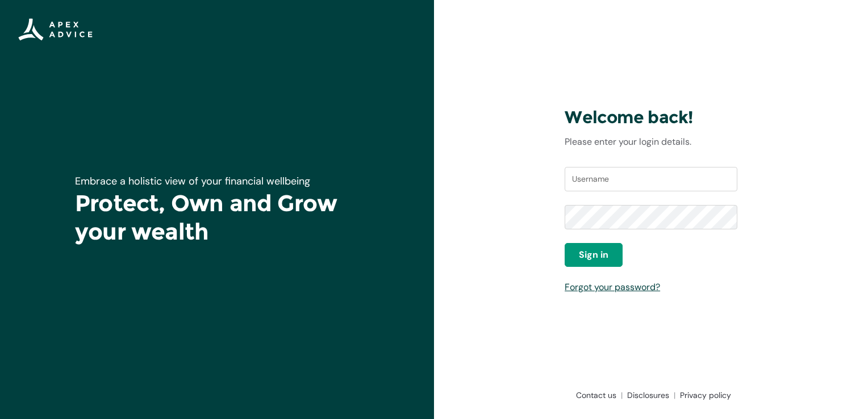 The width and height of the screenshot is (868, 419). I want to click on input: Username, so click(651, 180).